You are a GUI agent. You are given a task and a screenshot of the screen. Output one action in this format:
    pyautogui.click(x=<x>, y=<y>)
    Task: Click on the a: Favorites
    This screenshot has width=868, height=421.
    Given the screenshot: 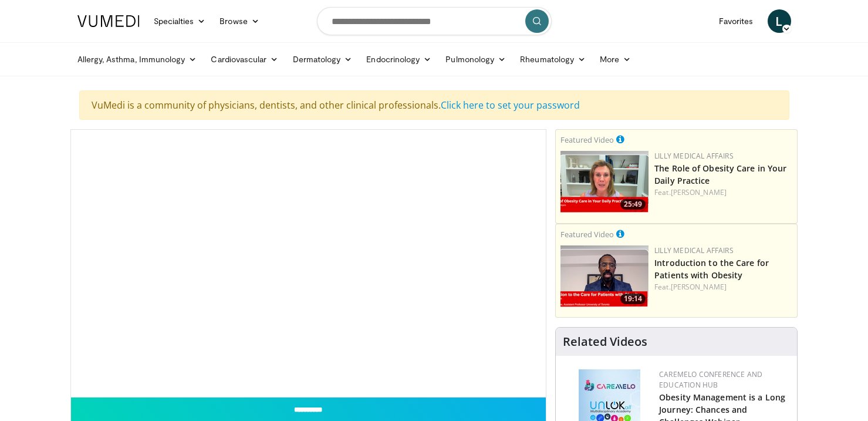 What is the action you would take?
    pyautogui.click(x=736, y=21)
    